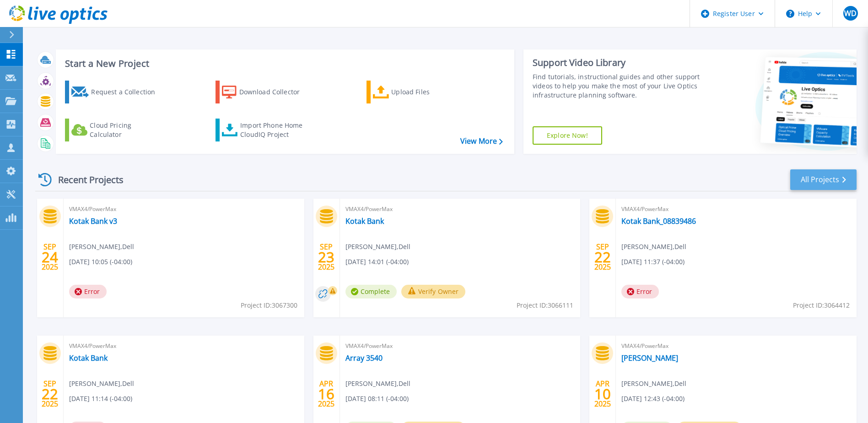 The height and width of the screenshot is (423, 868). What do you see at coordinates (326, 256) in the screenshot?
I see `span: 23` at bounding box center [326, 256].